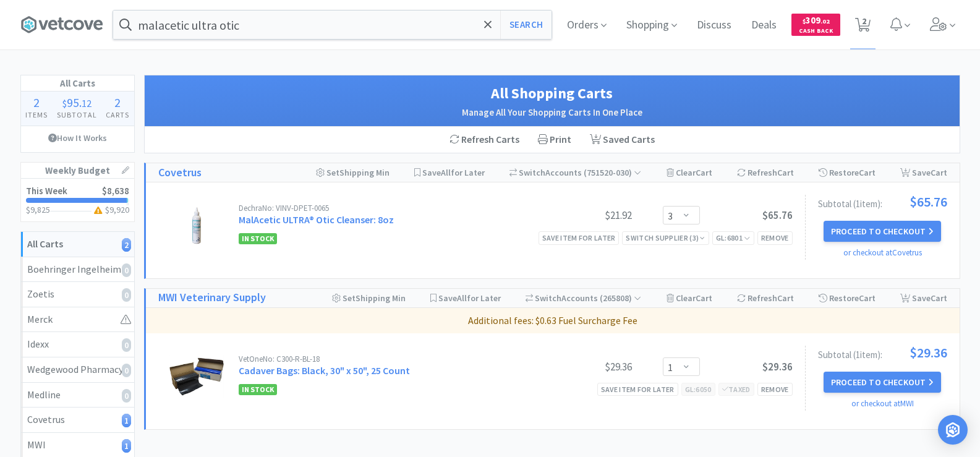  Describe the element at coordinates (77, 344) in the screenshot. I see `a: Idexx0` at that location.